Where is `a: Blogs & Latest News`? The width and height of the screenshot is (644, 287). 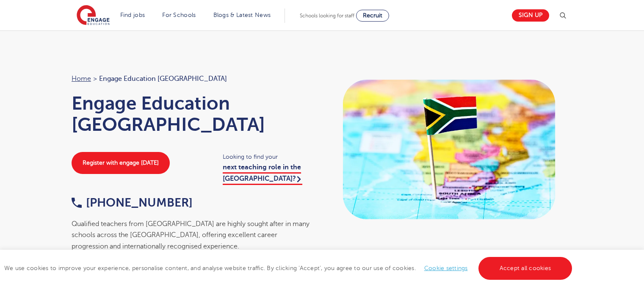 a: Blogs & Latest News is located at coordinates (242, 15).